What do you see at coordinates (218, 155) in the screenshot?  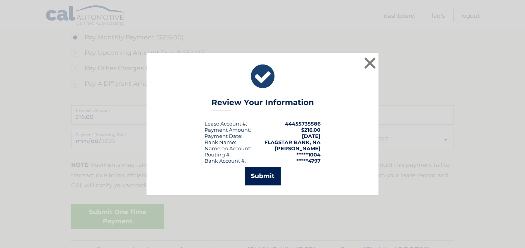 I see `div: Routing #:` at bounding box center [218, 155].